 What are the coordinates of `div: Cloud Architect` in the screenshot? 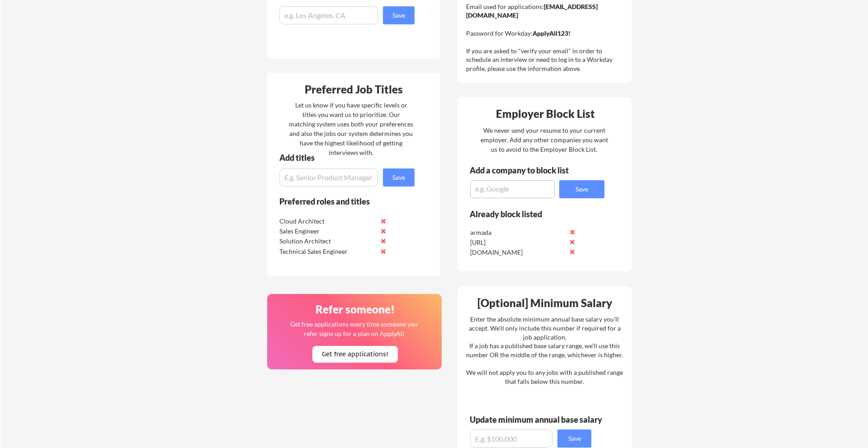 It's located at (327, 221).